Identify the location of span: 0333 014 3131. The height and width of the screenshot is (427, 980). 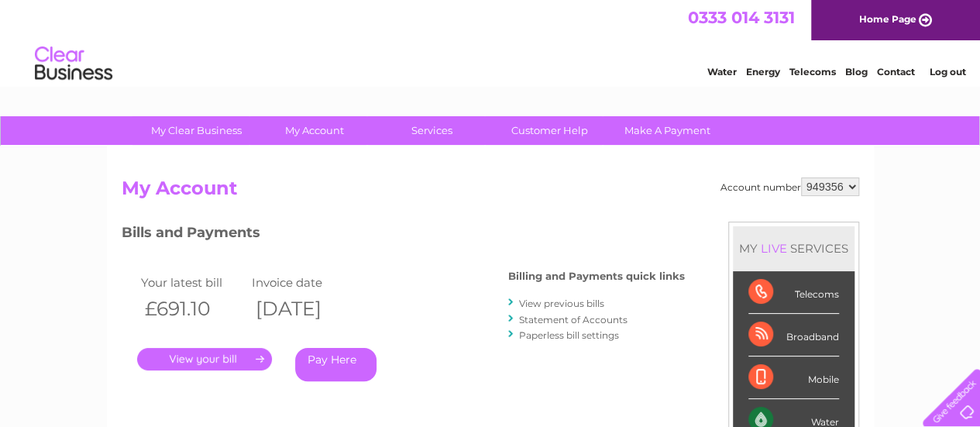
(741, 17).